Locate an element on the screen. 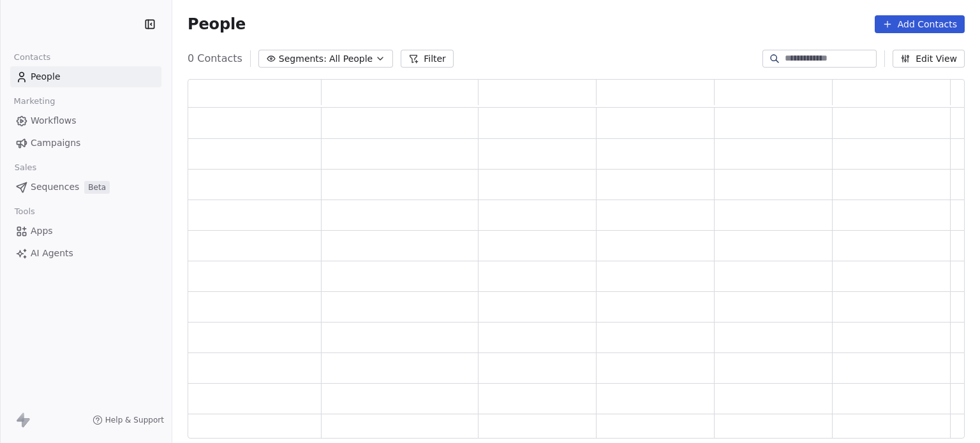  button: Edit View is located at coordinates (929, 59).